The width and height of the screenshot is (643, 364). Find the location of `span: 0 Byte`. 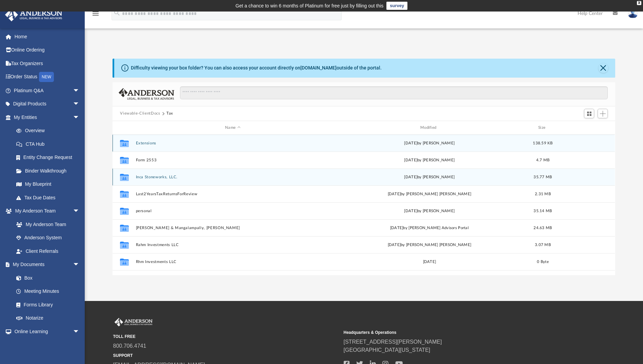

span: 0 Byte is located at coordinates (543, 262).